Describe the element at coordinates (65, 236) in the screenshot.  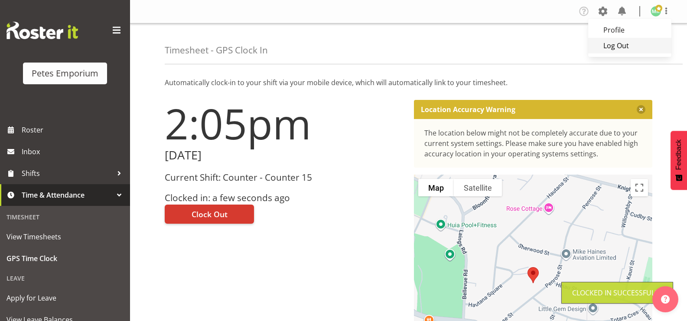
I see `a: View Timesheets` at that location.